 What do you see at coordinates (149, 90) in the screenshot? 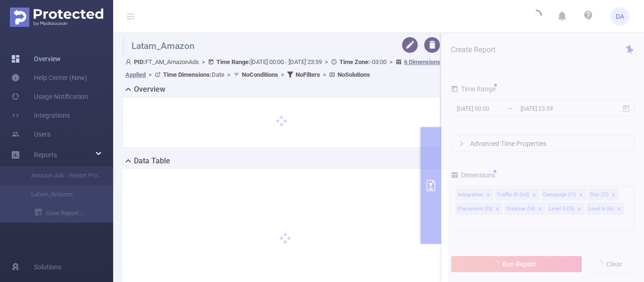
I see `h2: Overview` at bounding box center [149, 90].